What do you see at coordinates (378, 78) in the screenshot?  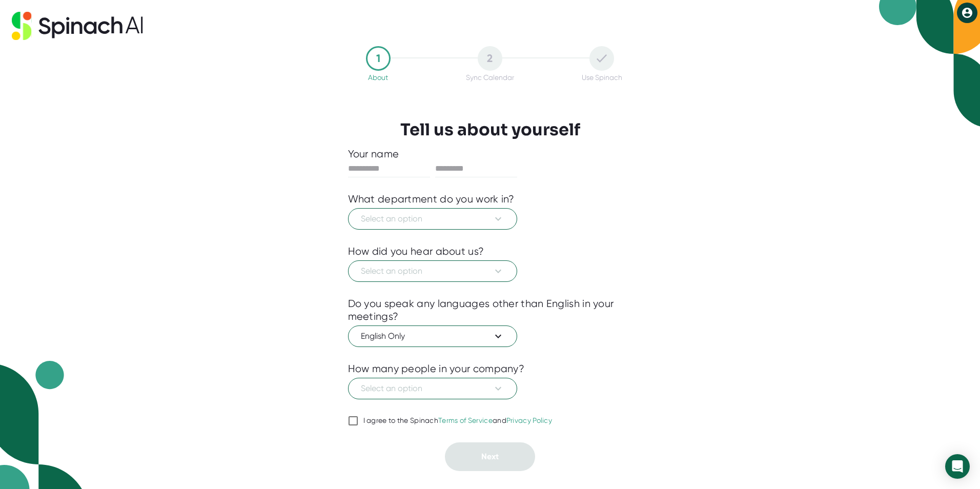 I see `div: About` at bounding box center [378, 78].